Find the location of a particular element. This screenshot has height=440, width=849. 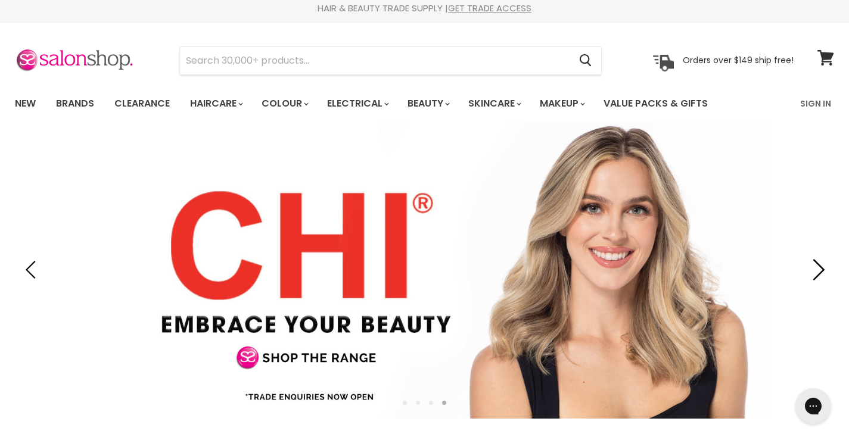

input: Search is located at coordinates (375, 61).